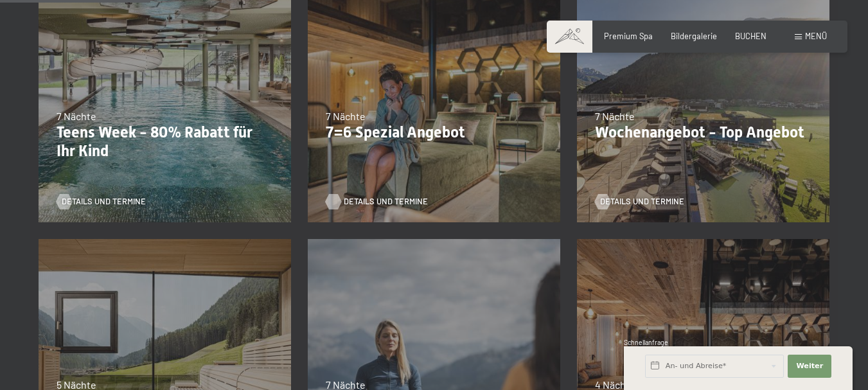 This screenshot has width=868, height=390. Describe the element at coordinates (693, 36) in the screenshot. I see `a: Bildergalerie` at that location.